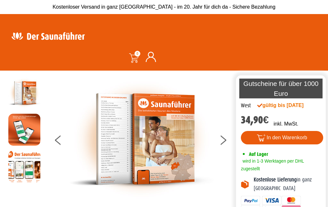 This screenshot has height=207, width=328. What do you see at coordinates (255, 120) in the screenshot?
I see `bdi: 34,90` at bounding box center [255, 120].